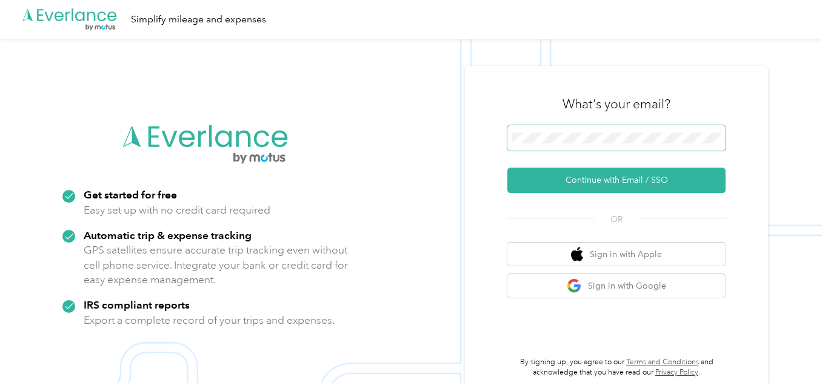 The height and width of the screenshot is (383, 828). I want to click on h3: What's your email?, so click(616, 104).